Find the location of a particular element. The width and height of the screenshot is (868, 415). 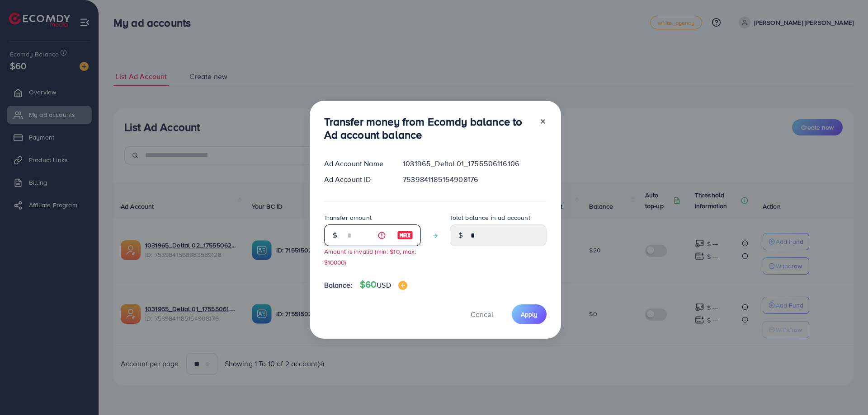

label: Transfer amount is located at coordinates (348, 218).